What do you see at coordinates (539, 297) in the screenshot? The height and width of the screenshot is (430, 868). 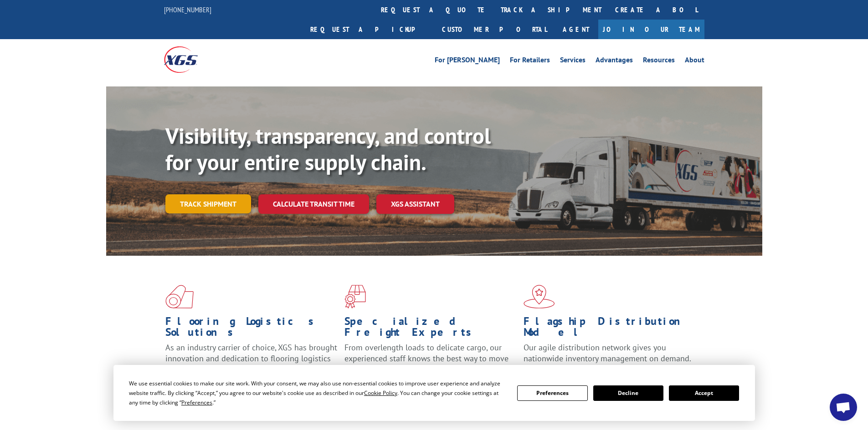 I see `img: xgs-icon-flagship-distribution-model-red` at bounding box center [539, 297].